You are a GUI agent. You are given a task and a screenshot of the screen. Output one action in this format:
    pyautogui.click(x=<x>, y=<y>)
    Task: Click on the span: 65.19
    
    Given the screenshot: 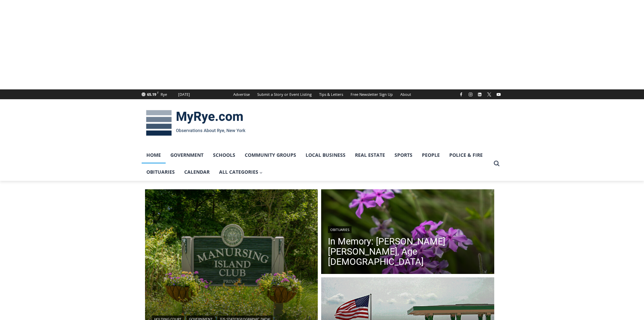 What is the action you would take?
    pyautogui.click(x=151, y=94)
    